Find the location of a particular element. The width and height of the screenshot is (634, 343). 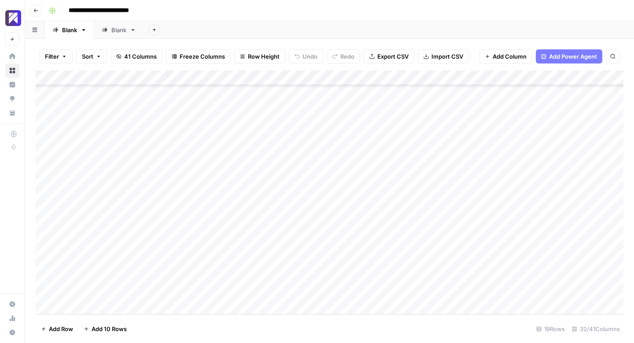

a: Opportunities is located at coordinates (12, 99).